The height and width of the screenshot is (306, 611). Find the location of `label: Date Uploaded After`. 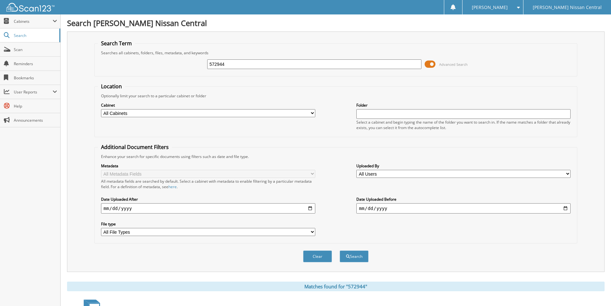

label: Date Uploaded After is located at coordinates (208, 199).